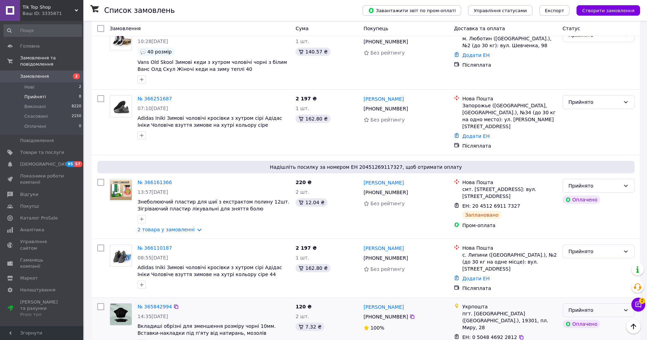 The height and width of the screenshot is (340, 647). What do you see at coordinates (35, 97) in the screenshot?
I see `span: Прийняті` at bounding box center [35, 97].